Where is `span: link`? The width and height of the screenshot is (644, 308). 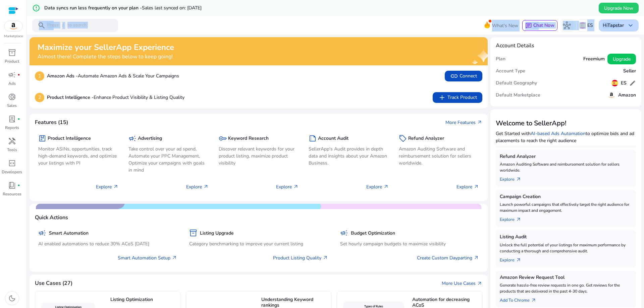
span: link is located at coordinates (454, 76).